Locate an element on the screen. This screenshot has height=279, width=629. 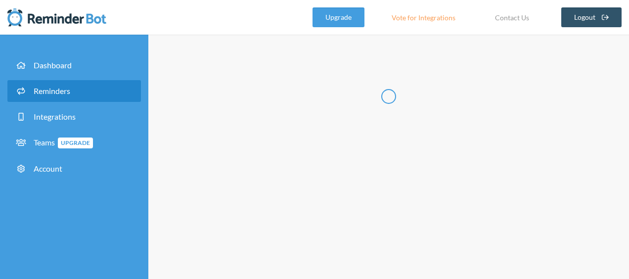
span: Integrations is located at coordinates (54, 116).